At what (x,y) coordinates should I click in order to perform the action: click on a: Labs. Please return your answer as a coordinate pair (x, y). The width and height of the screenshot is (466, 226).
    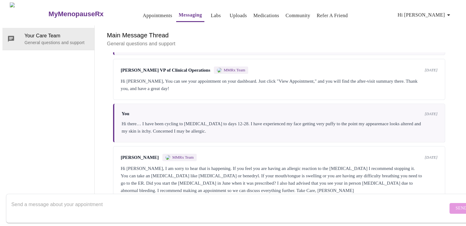
    Looking at the image, I should click on (216, 16).